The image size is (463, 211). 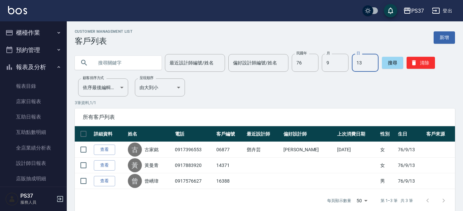 What do you see at coordinates (33, 33) in the screenshot?
I see `button: 櫃檯作業` at bounding box center [33, 33].